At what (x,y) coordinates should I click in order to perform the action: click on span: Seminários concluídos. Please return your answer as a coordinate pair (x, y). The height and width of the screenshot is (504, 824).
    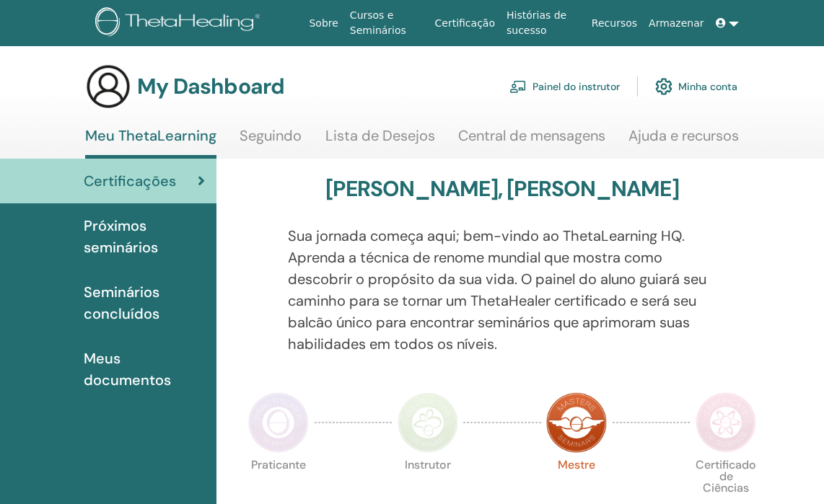
    Looking at the image, I should click on (144, 303).